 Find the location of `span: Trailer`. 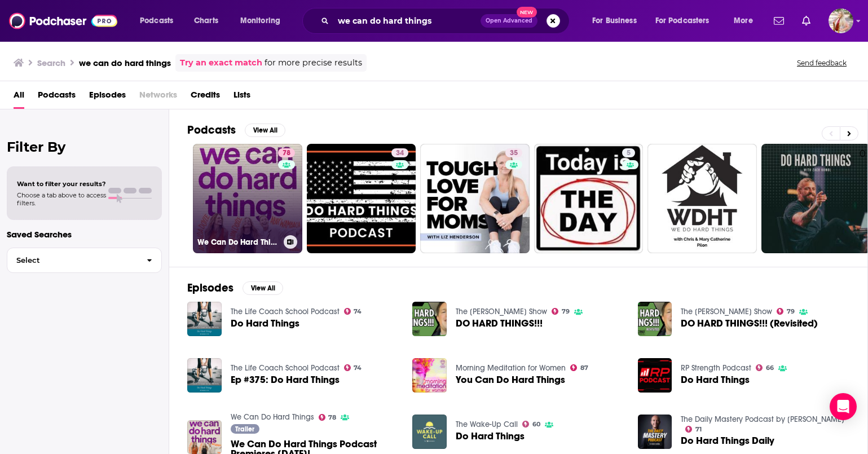

span: Trailer is located at coordinates (245, 429).